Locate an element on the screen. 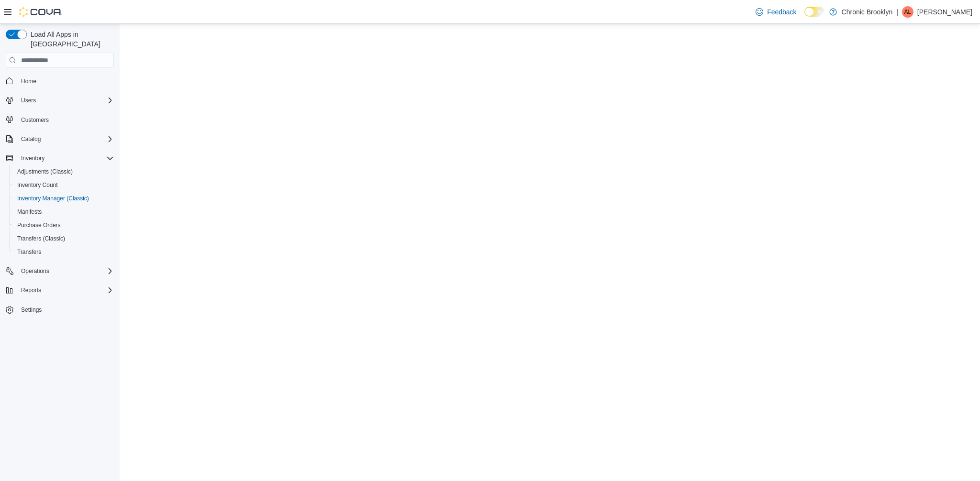  a: Inventory Manager (Classic) is located at coordinates (53, 198).